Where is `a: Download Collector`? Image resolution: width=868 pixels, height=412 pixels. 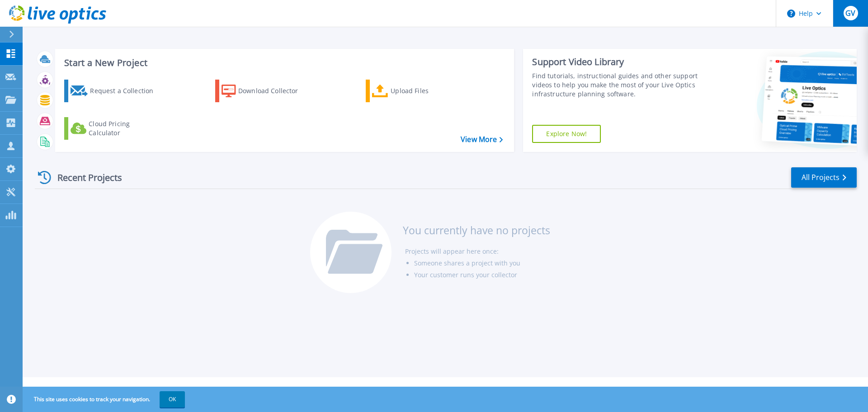 a: Download Collector is located at coordinates (265, 91).